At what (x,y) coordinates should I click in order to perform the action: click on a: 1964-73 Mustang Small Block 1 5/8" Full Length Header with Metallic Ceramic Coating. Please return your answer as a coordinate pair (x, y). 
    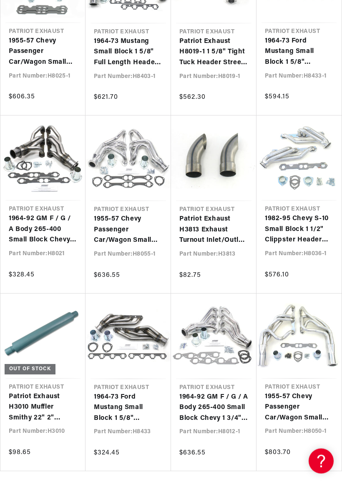
    Looking at the image, I should click on (128, 52).